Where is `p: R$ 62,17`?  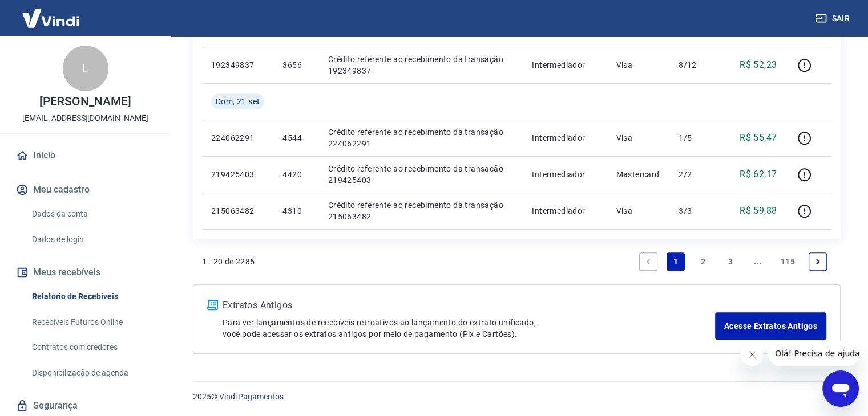
p: R$ 62,17 is located at coordinates (758, 174).